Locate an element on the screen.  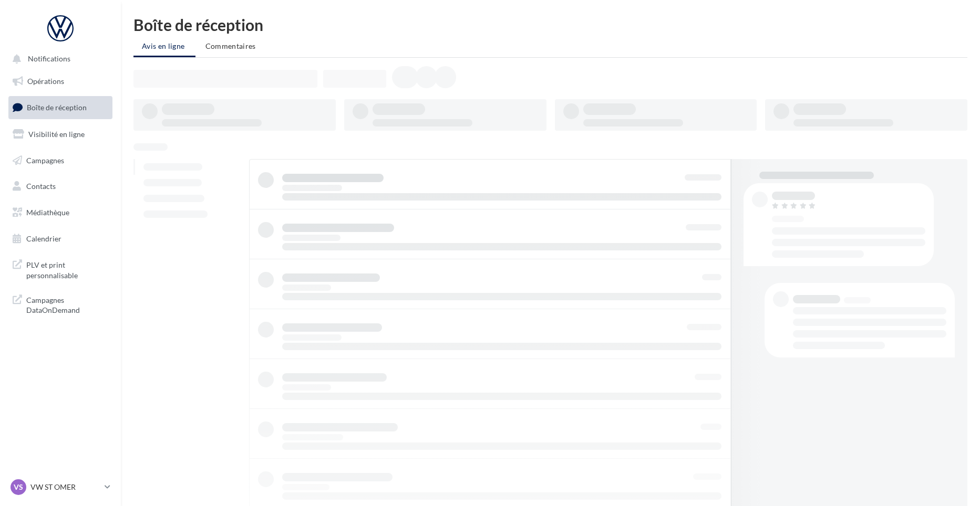
a: VS VW ST OMER is located at coordinates (61, 487).